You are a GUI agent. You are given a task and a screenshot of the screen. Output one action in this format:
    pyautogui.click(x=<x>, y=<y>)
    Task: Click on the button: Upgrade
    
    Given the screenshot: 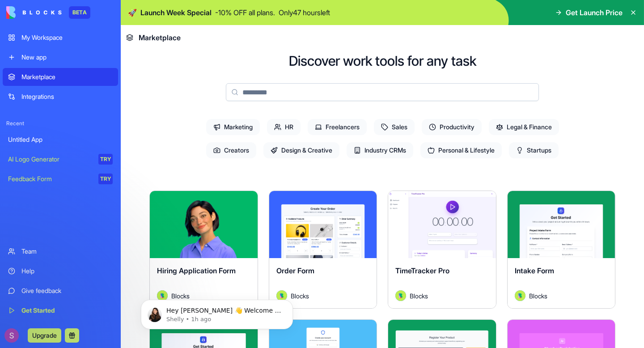 What is the action you would take?
    pyautogui.click(x=44, y=336)
    